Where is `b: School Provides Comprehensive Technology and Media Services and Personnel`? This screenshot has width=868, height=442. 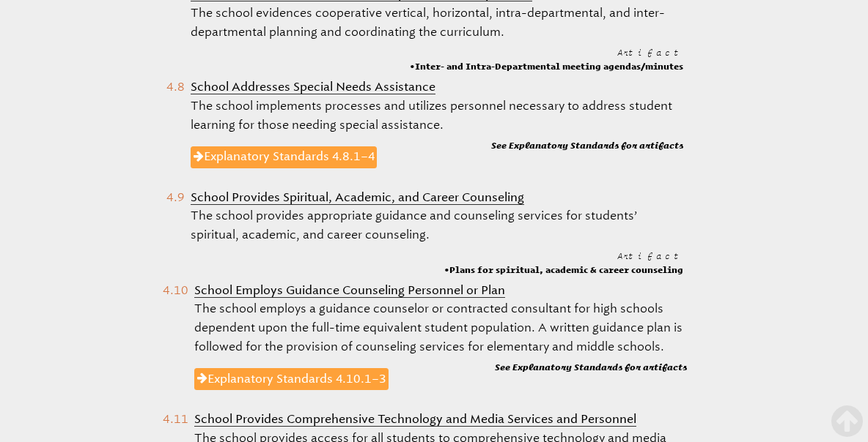 b: School Provides Comprehensive Technology and Media Services and Personnel is located at coordinates (415, 419).